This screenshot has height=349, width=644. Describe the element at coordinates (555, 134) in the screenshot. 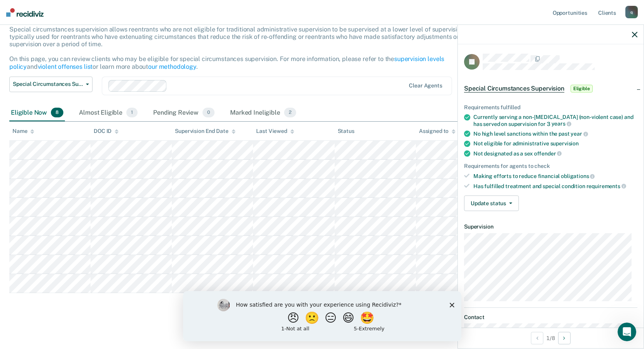

I see `div: No high level sanctions within the past` at that location.